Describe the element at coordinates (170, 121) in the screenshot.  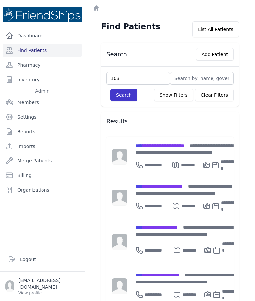
I see `h3: Results` at that location.